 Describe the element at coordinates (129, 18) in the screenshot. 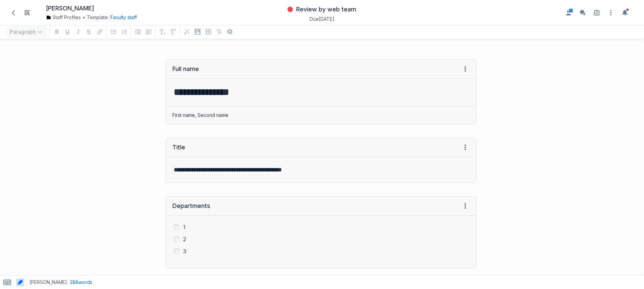

I see `div: Template:` at that location.